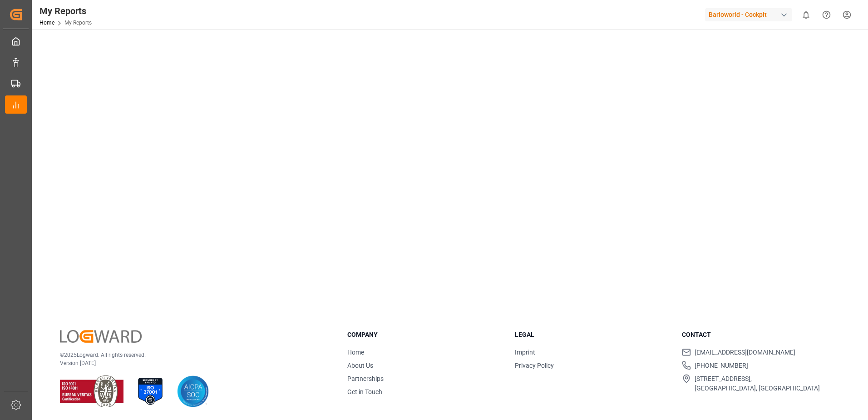 The image size is (868, 420). Describe the element at coordinates (750, 15) in the screenshot. I see `button: Barloworld - Cockpit` at that location.